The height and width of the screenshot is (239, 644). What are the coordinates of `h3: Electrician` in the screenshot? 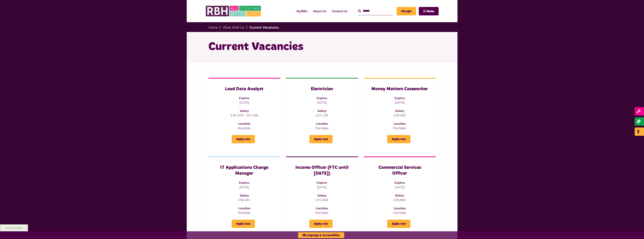 It's located at (322, 89).